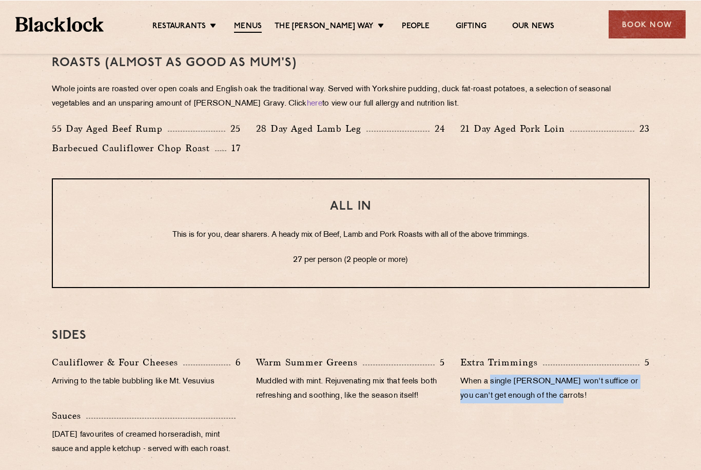 This screenshot has height=470, width=701. What do you see at coordinates (248, 27) in the screenshot?
I see `a: Menus` at bounding box center [248, 27].